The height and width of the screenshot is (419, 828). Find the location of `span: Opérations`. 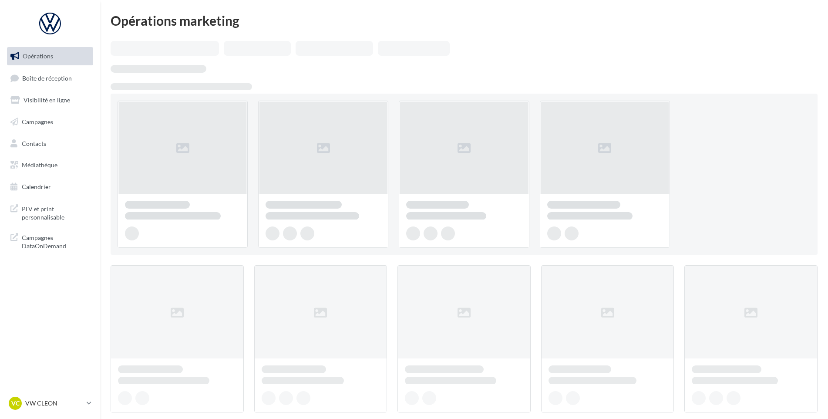

span: Opérations is located at coordinates (38, 56).